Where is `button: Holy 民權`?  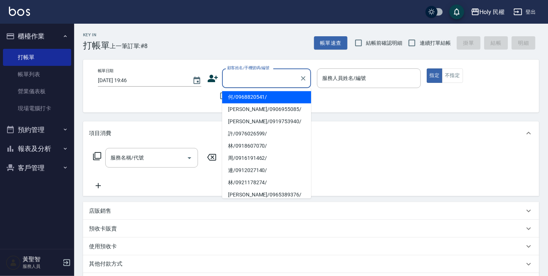
button: Holy 民權 is located at coordinates (488, 12).